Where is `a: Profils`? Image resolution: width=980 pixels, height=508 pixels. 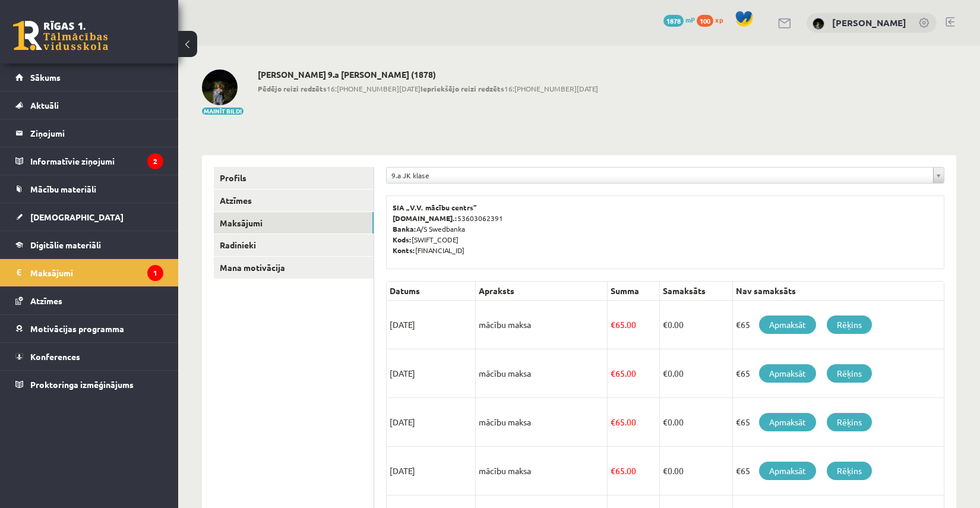 a: Profils is located at coordinates (293, 178).